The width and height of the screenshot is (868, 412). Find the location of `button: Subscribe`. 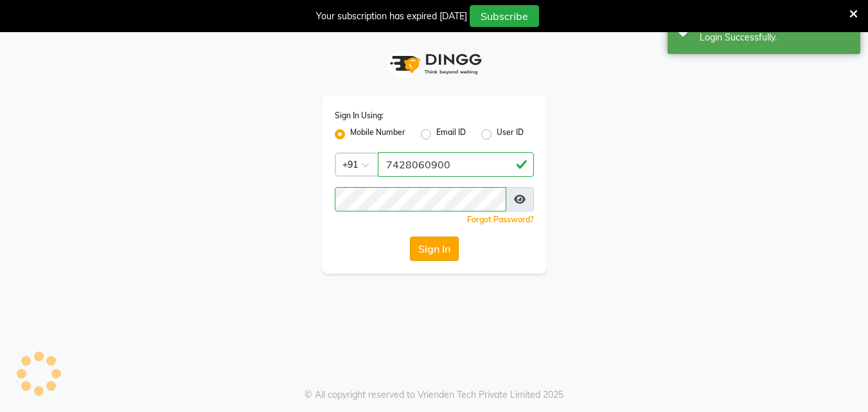

button: Subscribe is located at coordinates (505, 16).